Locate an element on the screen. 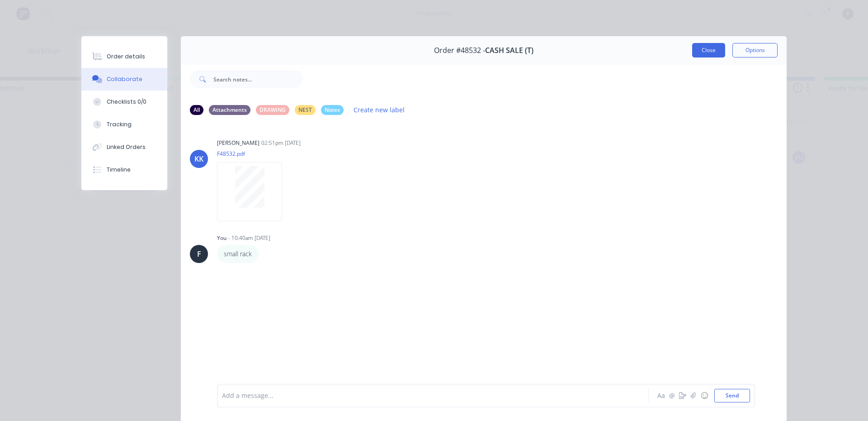 This screenshot has width=868, height=421. div: Order details is located at coordinates (125, 56).